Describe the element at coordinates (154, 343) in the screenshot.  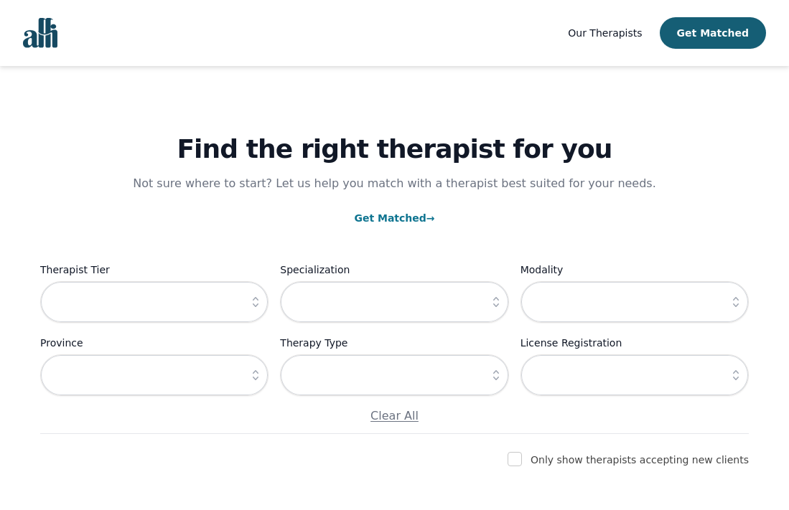
I see `label: Province` at that location.